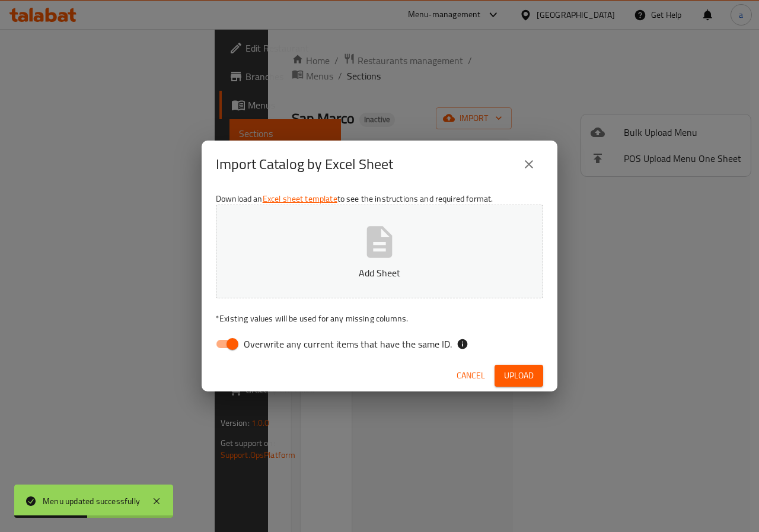  What do you see at coordinates (348, 344) in the screenshot?
I see `span: Overwrite any current items that have the same ID.` at bounding box center [348, 344].